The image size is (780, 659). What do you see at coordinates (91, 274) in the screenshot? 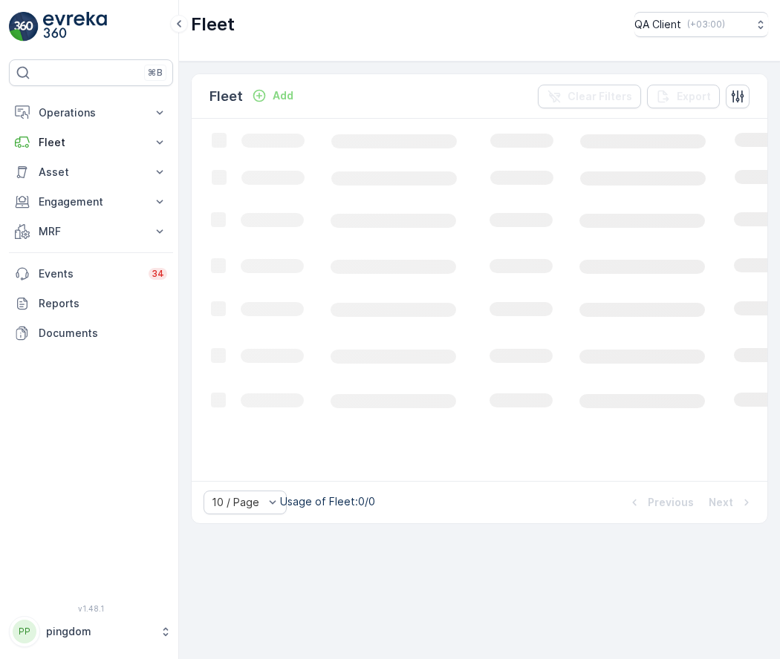
I see `a: Events34` at bounding box center [91, 274].